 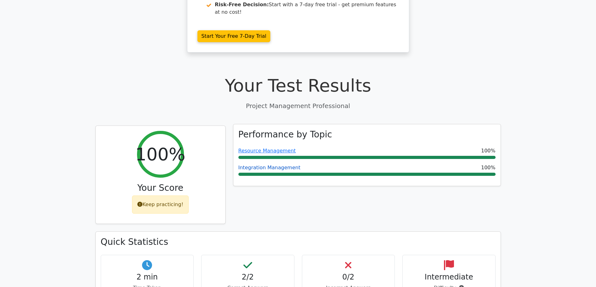 What do you see at coordinates (248, 277) in the screenshot?
I see `h4: 2/2` at bounding box center [248, 277].